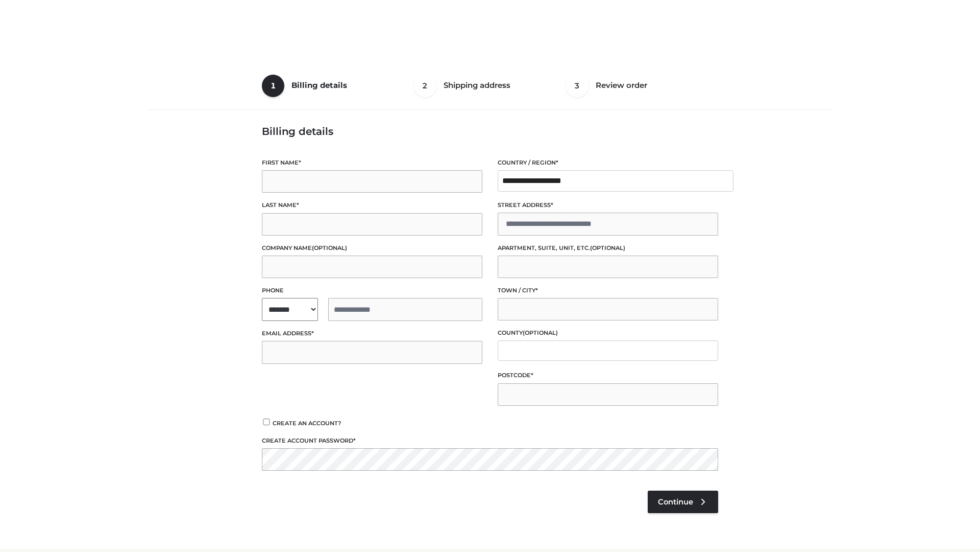 The width and height of the screenshot is (980, 552). What do you see at coordinates (477, 85) in the screenshot?
I see `span: Shipping address` at bounding box center [477, 85].